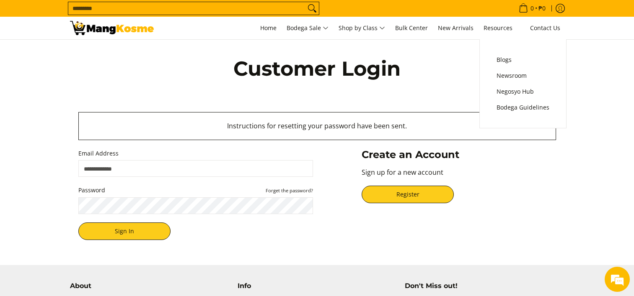  What do you see at coordinates (317, 130) in the screenshot?
I see `p: Instructions for resetting your password have been sent.` at bounding box center [317, 130].